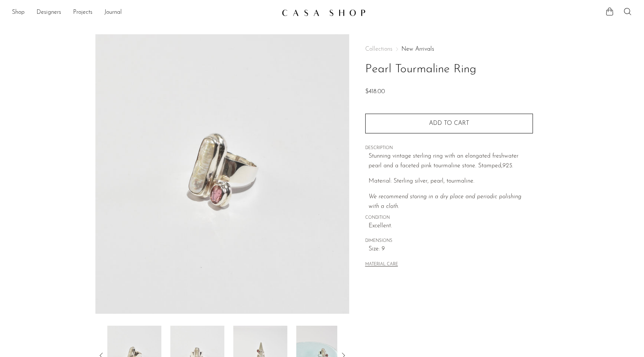 The height and width of the screenshot is (357, 644). I want to click on p: Stunning vintage sterling ring with an elongated freshwater pearl and a faceted pink tourmaline s..., so click(451, 161).